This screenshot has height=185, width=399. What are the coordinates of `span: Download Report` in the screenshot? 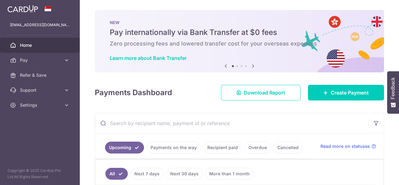 It's located at (264, 92).